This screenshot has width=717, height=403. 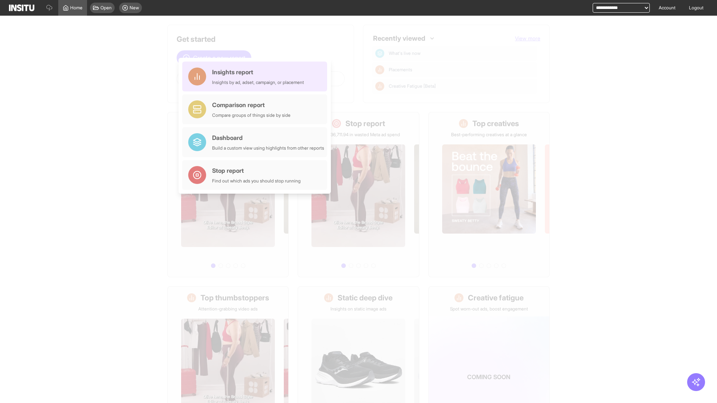 What do you see at coordinates (258, 82) in the screenshot?
I see `div: Insights by ad, adset, campaign, or placement` at bounding box center [258, 82].